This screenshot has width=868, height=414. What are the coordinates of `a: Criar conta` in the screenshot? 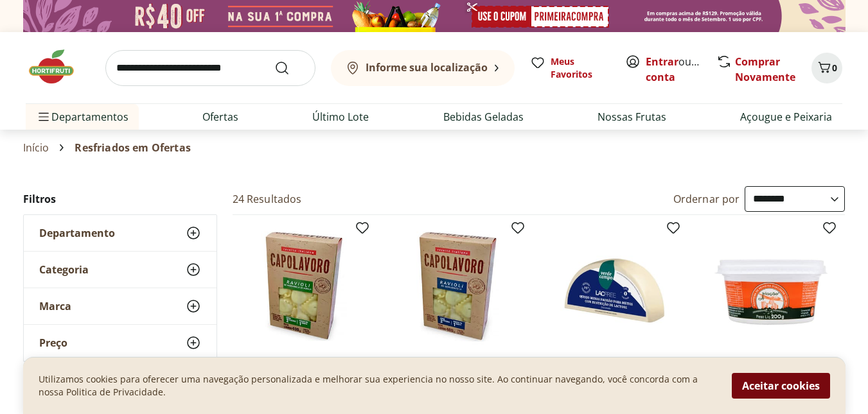 It's located at (681, 69).